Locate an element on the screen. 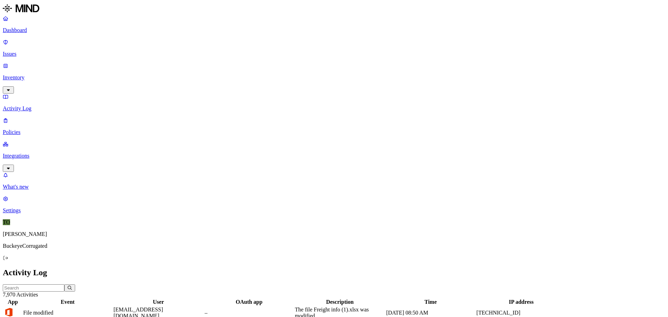 The image size is (668, 317). span: TO is located at coordinates (6, 222).